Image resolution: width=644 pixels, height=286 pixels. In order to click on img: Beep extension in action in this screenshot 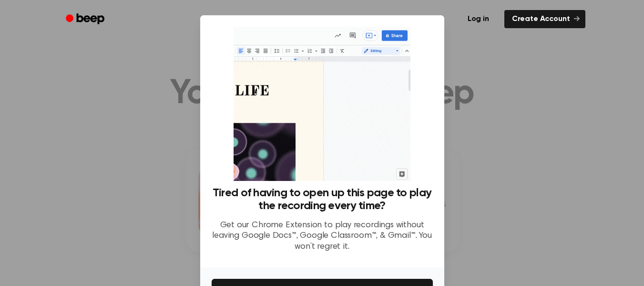, I will do `click(322, 103)`.